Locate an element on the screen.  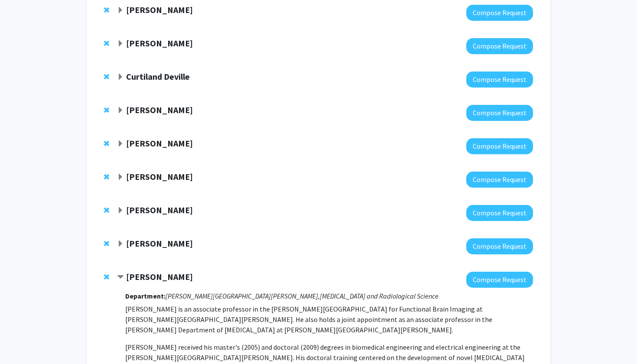
span: Expand Jean Kim Bookmark is located at coordinates (121, 44).